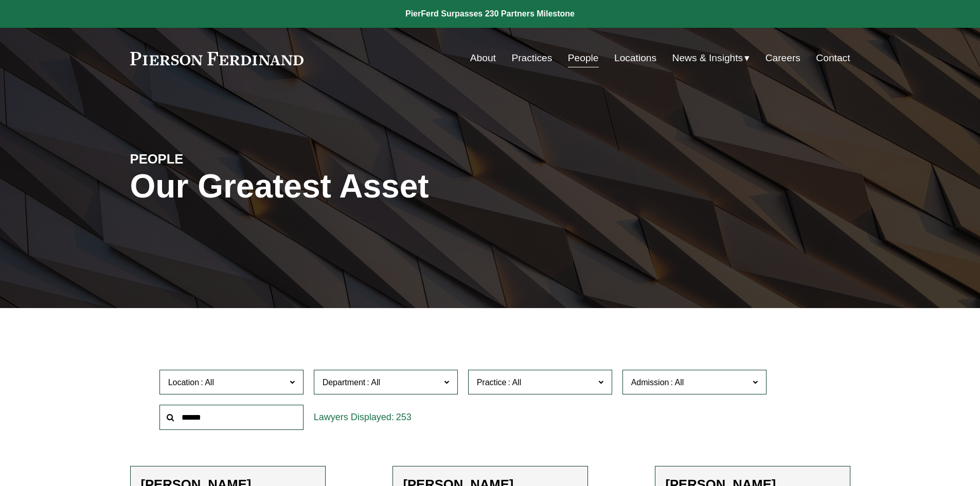 This screenshot has height=486, width=980. I want to click on a: Contact, so click(833, 58).